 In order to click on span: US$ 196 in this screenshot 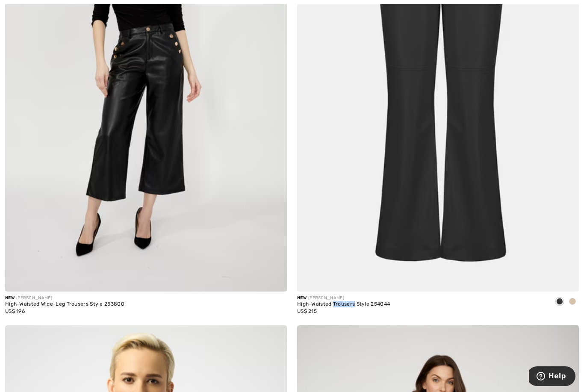, I will do `click(15, 311)`.